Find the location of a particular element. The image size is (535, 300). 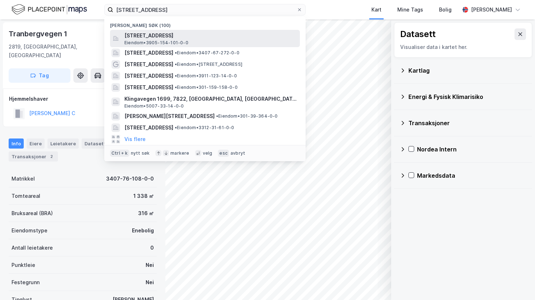

div: Kart is located at coordinates (376, 10).